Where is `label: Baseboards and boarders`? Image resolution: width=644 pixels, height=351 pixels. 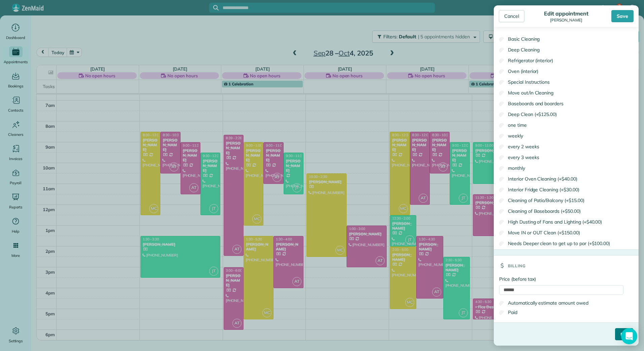
label: Baseboards and boarders is located at coordinates (531, 104).